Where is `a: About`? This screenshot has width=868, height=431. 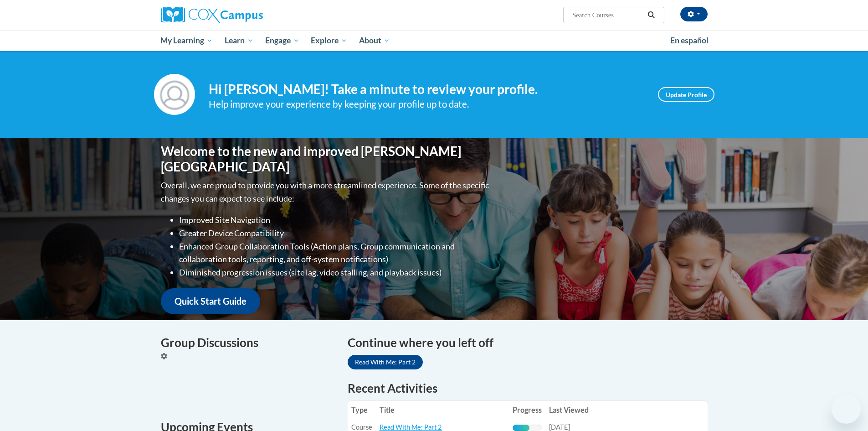
a: About is located at coordinates (375, 40).